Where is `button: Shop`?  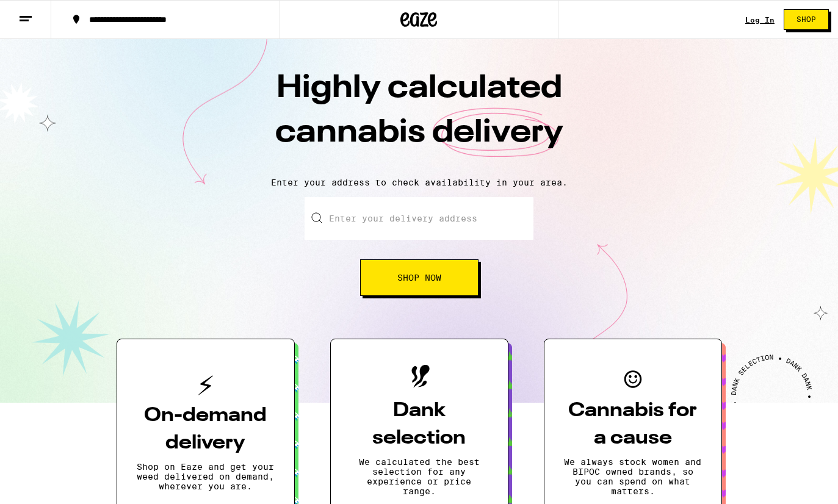 button: Shop is located at coordinates (806, 20).